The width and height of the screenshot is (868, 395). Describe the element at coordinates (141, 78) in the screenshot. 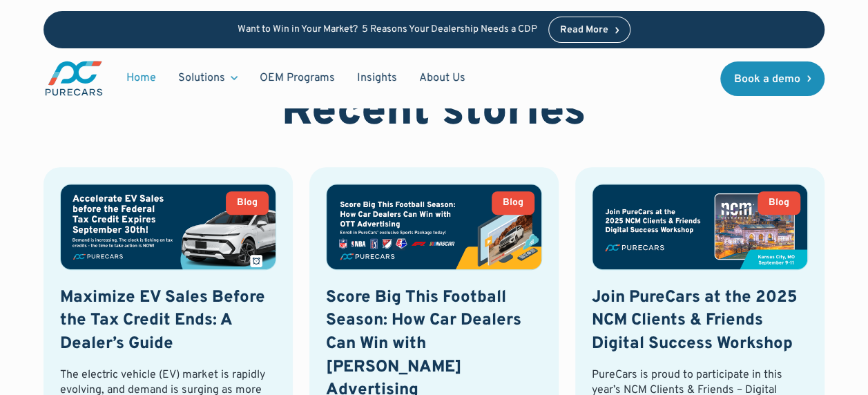

I see `a: Home` at that location.